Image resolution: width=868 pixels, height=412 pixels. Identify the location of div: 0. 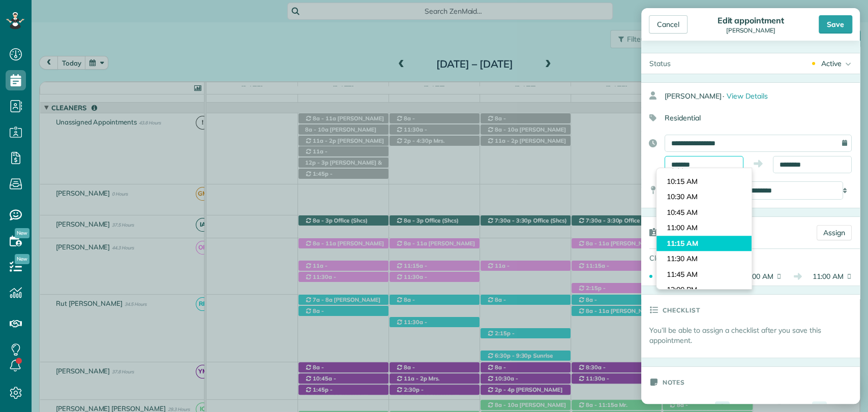
(722, 407).